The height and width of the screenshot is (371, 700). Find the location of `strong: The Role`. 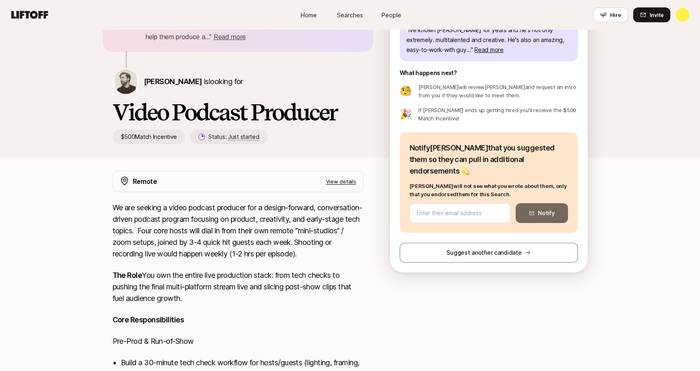

strong: The Role is located at coordinates (127, 275).